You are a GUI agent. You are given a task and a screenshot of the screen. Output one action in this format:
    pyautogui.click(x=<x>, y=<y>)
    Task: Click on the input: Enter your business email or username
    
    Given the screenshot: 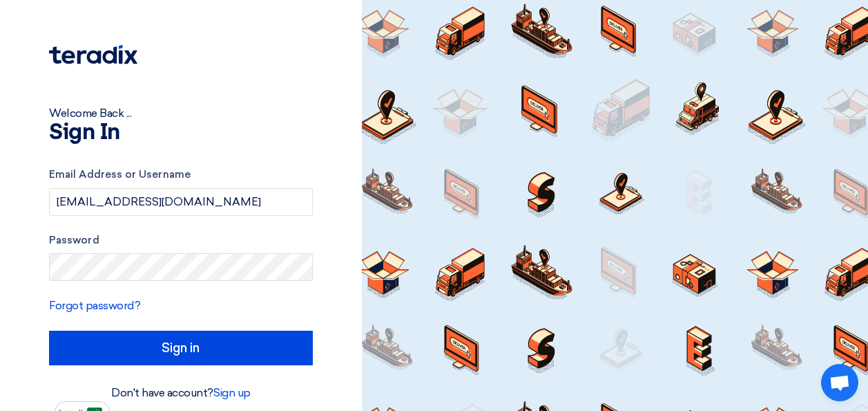 What is the action you would take?
    pyautogui.click(x=181, y=202)
    